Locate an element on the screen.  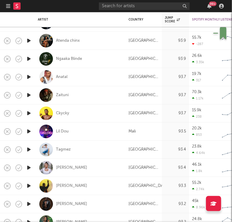
div: Country is located at coordinates (142, 20).